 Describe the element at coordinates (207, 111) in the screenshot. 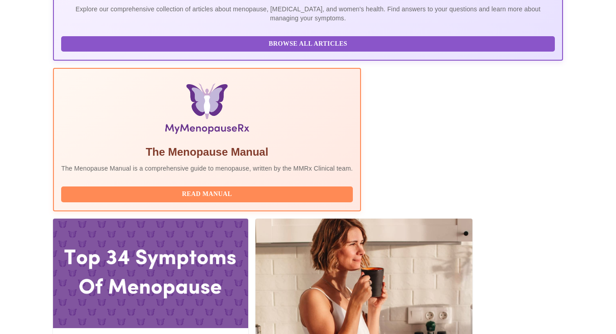

I see `img: Menopause Manual` at that location.